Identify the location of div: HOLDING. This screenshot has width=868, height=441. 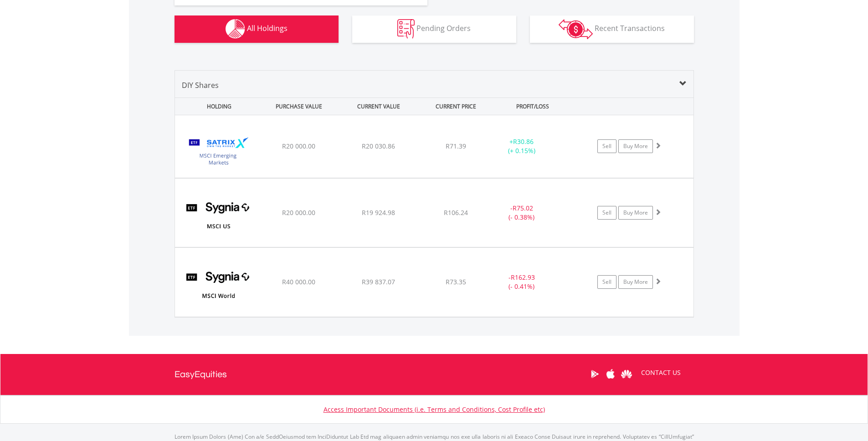
(217, 106).